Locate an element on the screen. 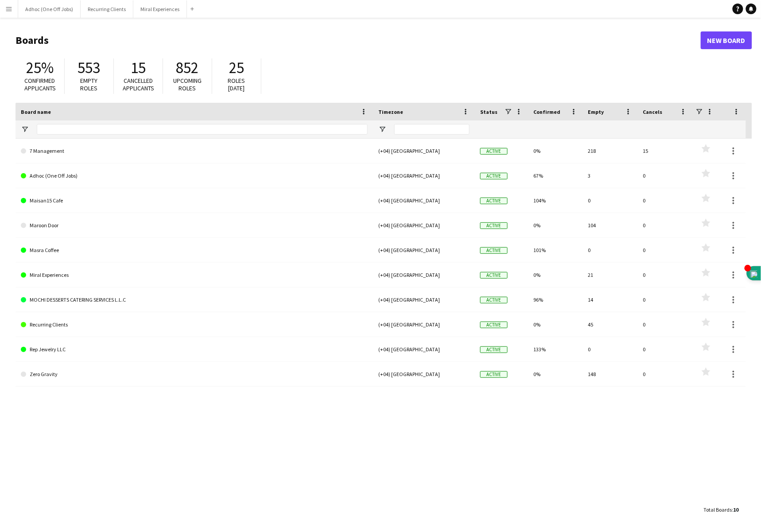 The image size is (761, 532). div: 104% is located at coordinates (556, 201).